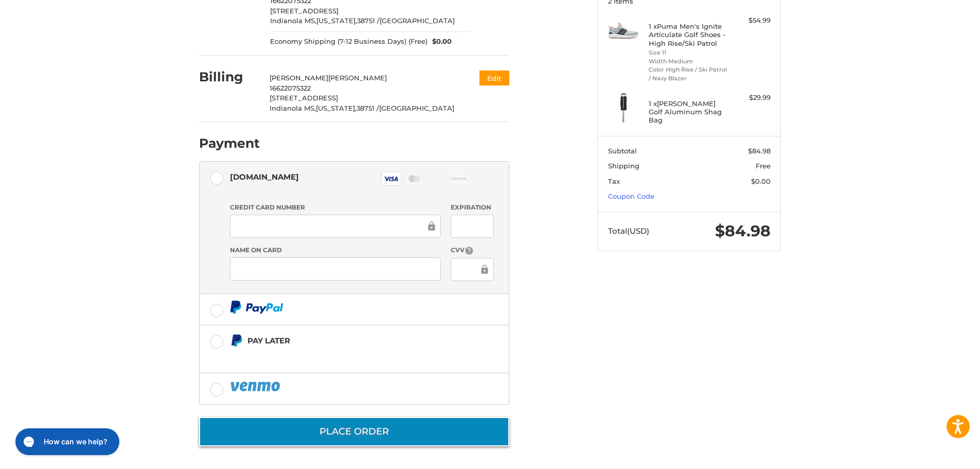 Image resolution: width=980 pixels, height=469 pixels. Describe the element at coordinates (65, 17) in the screenshot. I see `h2: How can we help?` at that location.